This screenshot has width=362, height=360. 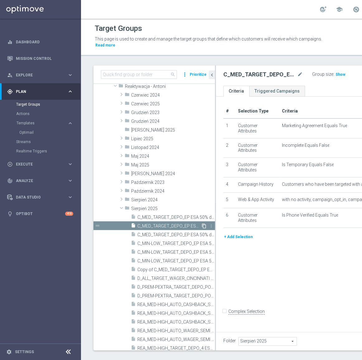 I want to click on h1: Target Groups, so click(x=118, y=28).